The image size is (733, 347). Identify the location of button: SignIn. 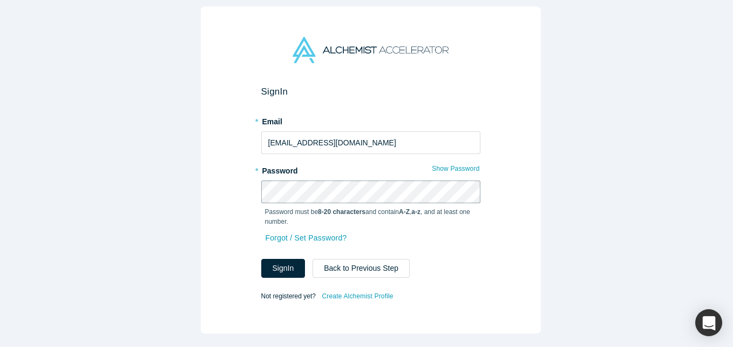
(284, 268).